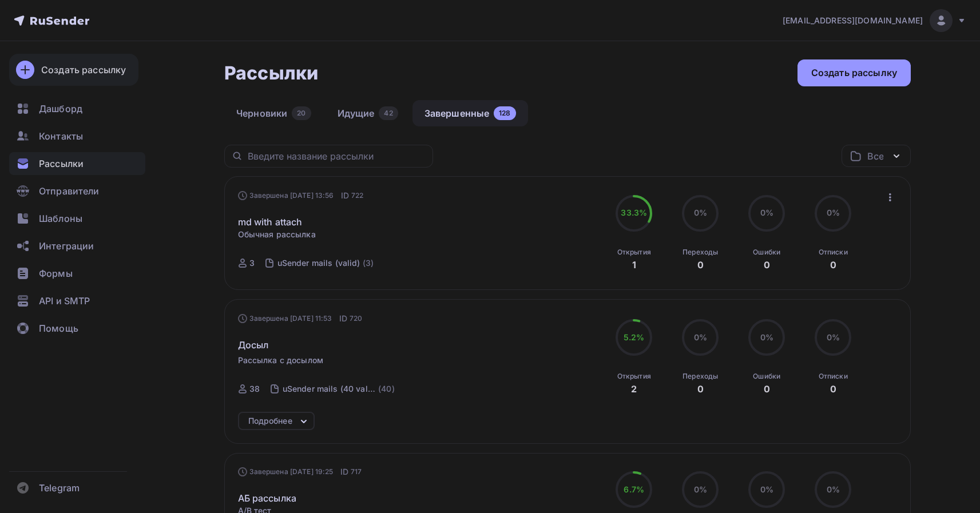  What do you see at coordinates (504, 113) in the screenshot?
I see `div: 128` at bounding box center [504, 113].